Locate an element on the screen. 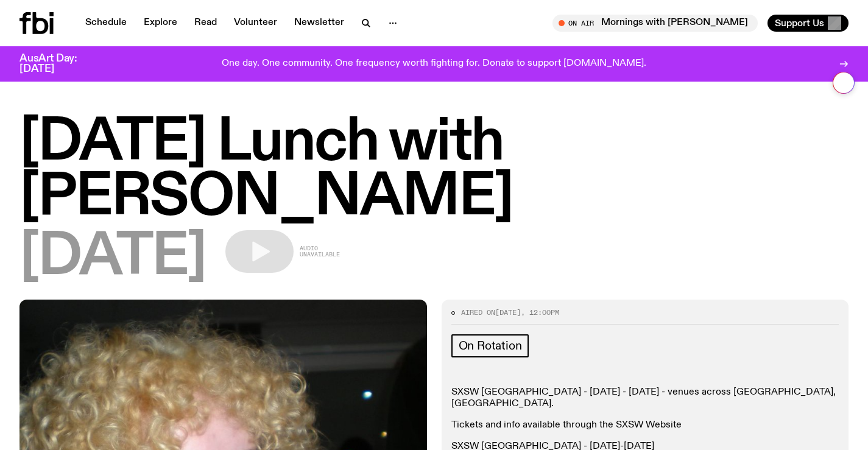 The width and height of the screenshot is (868, 450). span: On Rotation is located at coordinates (491, 346).